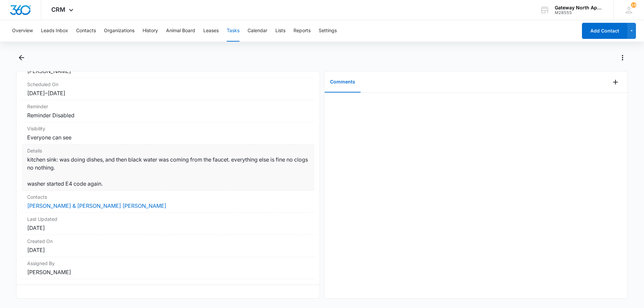 The image size is (644, 308). Describe the element at coordinates (119, 31) in the screenshot. I see `button: Organizations` at that location.